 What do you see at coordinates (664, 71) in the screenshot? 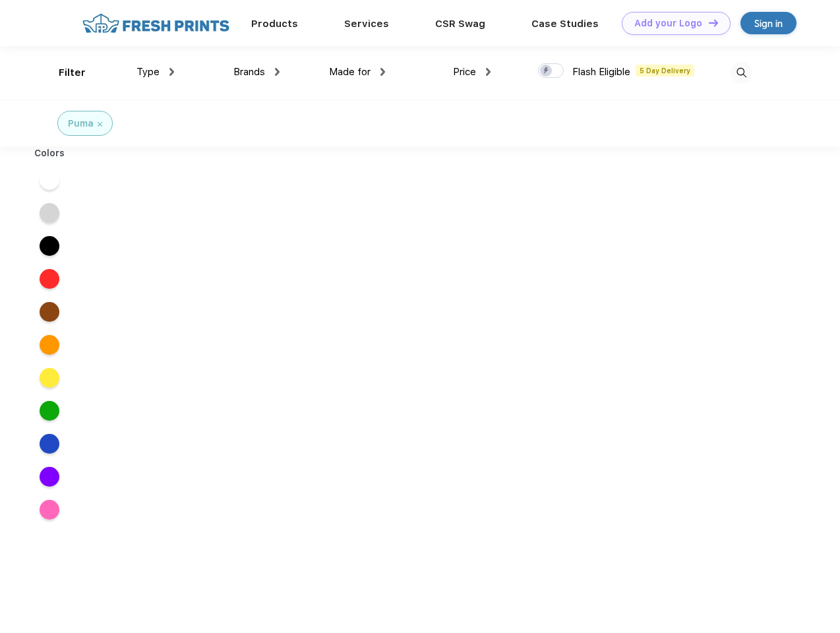
I see `span: 5 Day Delivery` at bounding box center [664, 71].